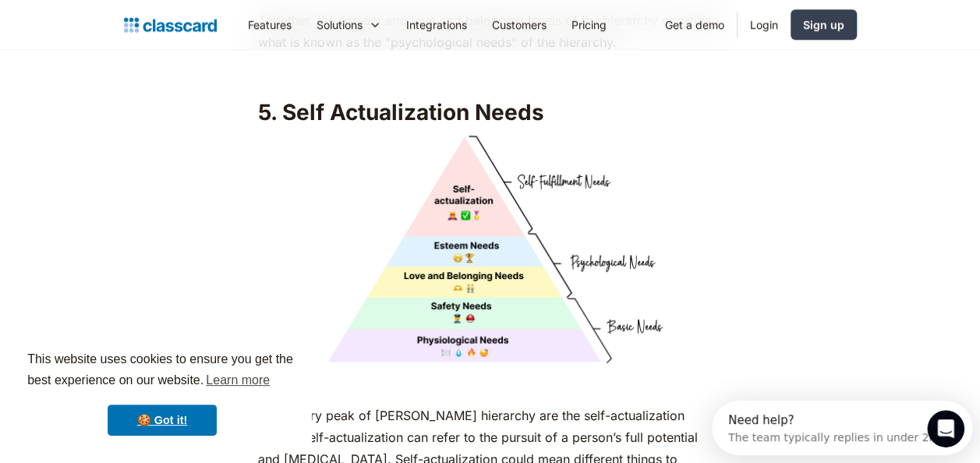  What do you see at coordinates (588, 24) in the screenshot?
I see `a: Pricing` at bounding box center [588, 24].